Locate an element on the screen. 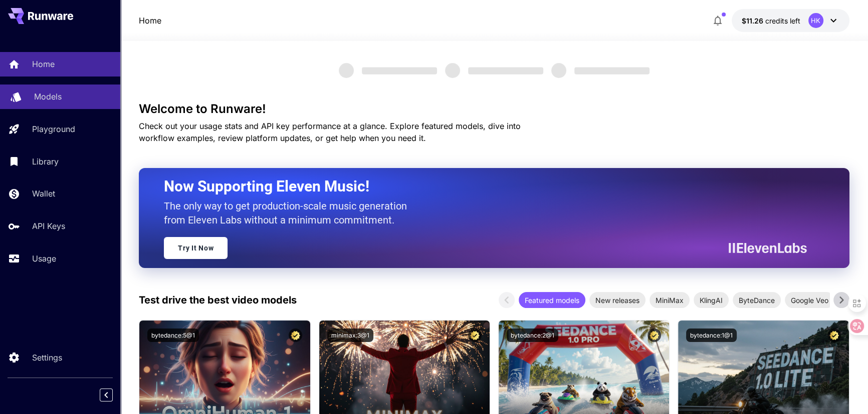 The width and height of the screenshot is (868, 414). p: API Keys is located at coordinates (49, 227).